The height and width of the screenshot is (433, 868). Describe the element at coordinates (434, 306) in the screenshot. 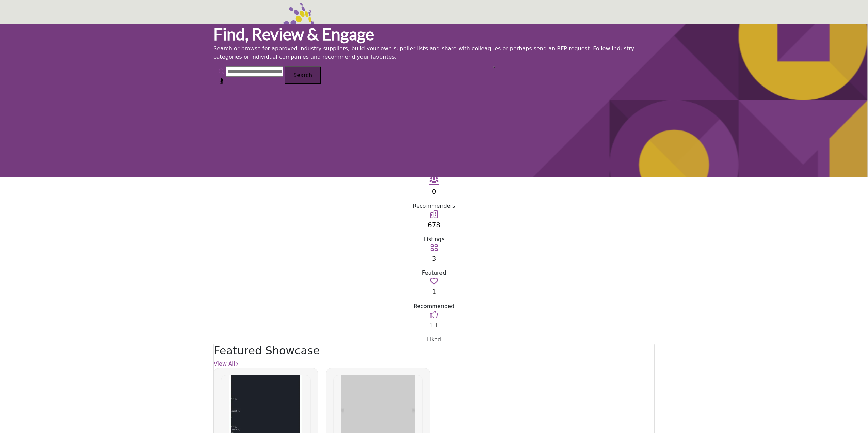

I see `div: Recommended` at that location.